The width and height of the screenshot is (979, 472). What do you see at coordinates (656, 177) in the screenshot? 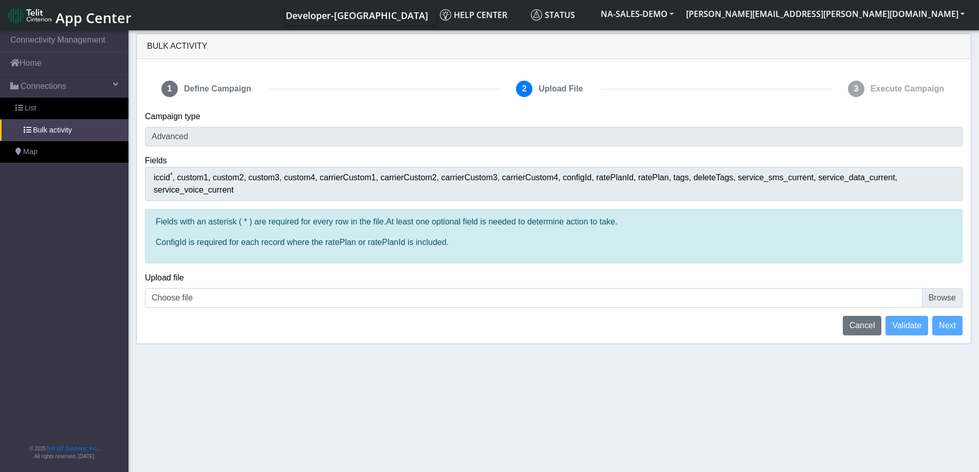
I see `span: ratePlan` at bounding box center [656, 177].